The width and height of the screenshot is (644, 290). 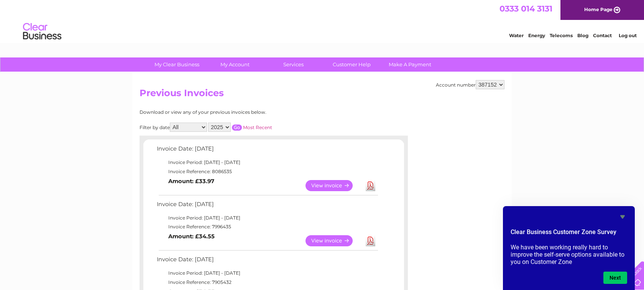 I want to click on a: Log out, so click(x=627, y=36).